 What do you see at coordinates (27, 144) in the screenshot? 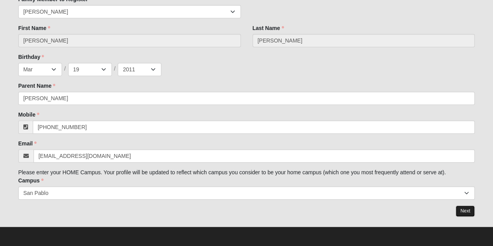
I see `label: Email` at bounding box center [27, 144].